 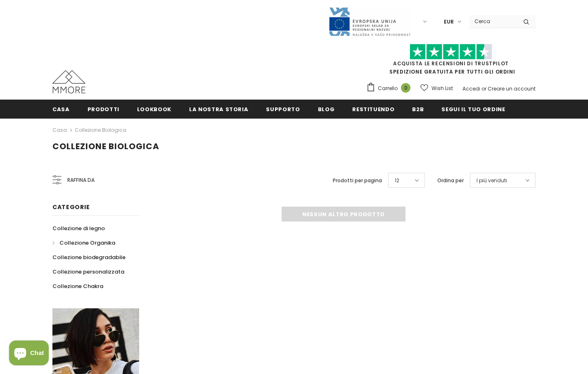 I want to click on span: 0, so click(x=406, y=88).